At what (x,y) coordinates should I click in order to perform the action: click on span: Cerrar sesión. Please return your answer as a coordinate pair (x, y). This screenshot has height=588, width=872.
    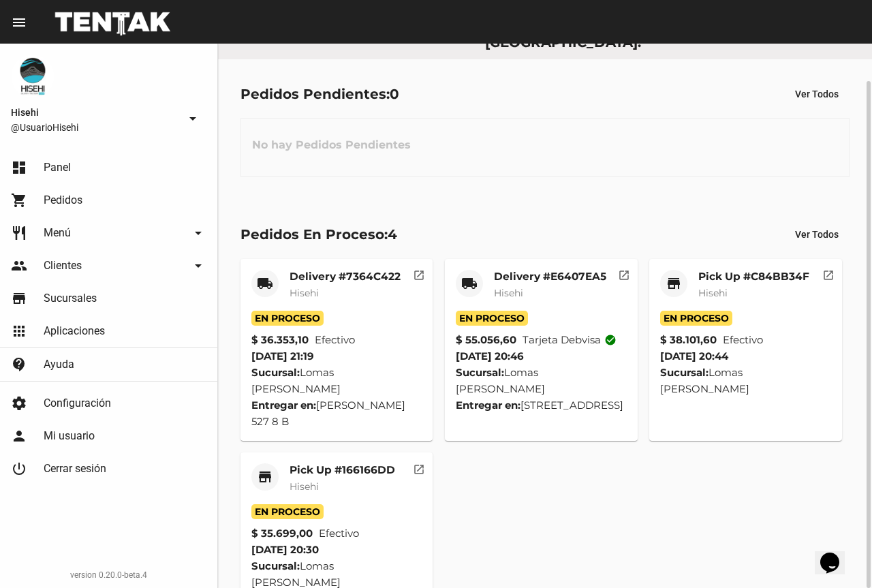
    Looking at the image, I should click on (75, 469).